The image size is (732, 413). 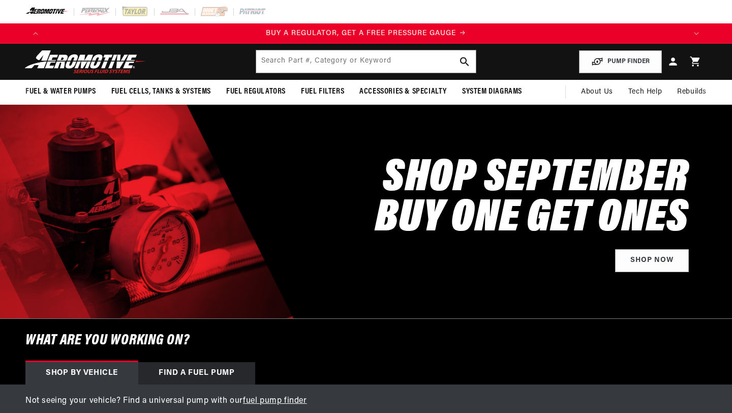 I want to click on button: search button, so click(x=465, y=62).